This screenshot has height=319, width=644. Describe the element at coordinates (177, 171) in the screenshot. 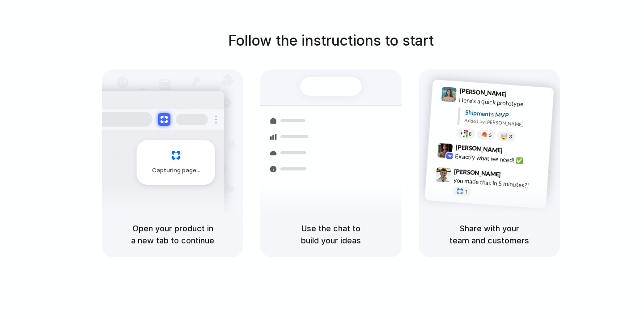

I see `span: Capturing page` at that location.